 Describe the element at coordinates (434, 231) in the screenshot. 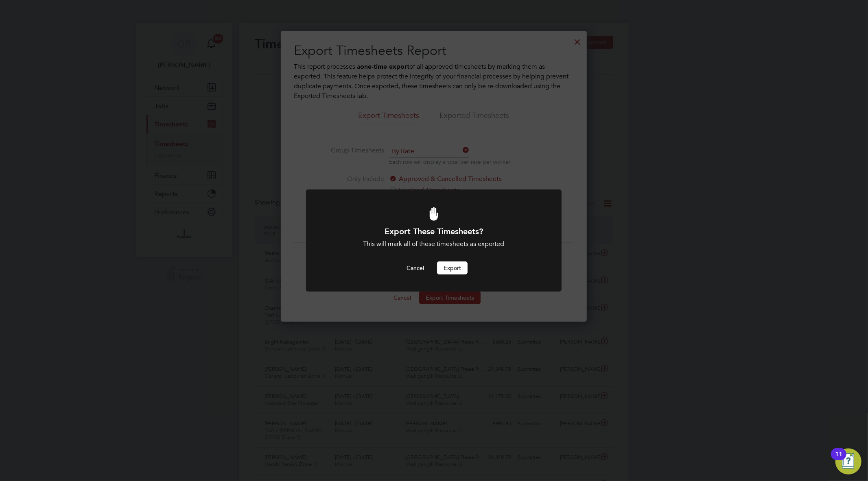

I see `h1: Export These Timesheets?` at that location.